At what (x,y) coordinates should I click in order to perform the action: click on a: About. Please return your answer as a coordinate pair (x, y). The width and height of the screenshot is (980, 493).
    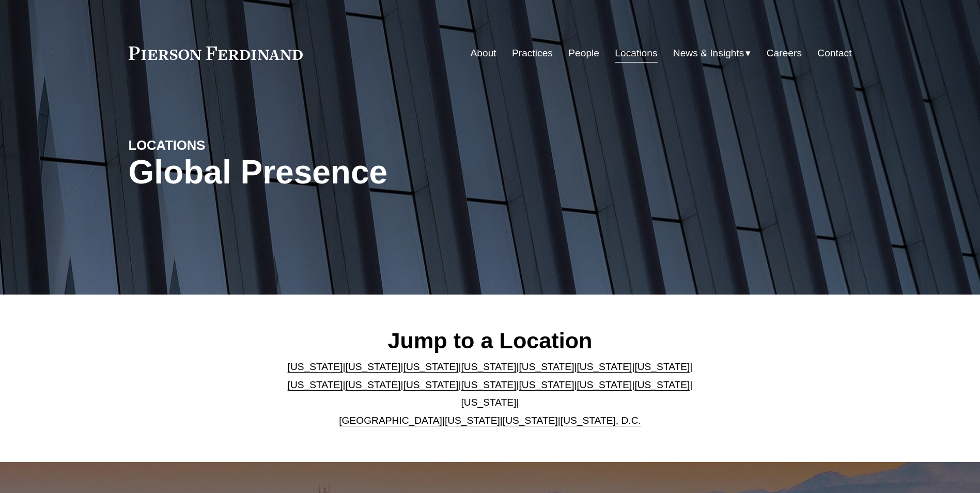
    Looking at the image, I should click on (483, 53).